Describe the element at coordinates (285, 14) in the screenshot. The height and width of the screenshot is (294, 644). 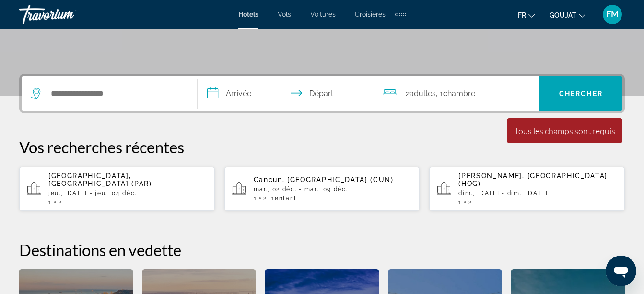
I see `span: Vols` at that location.